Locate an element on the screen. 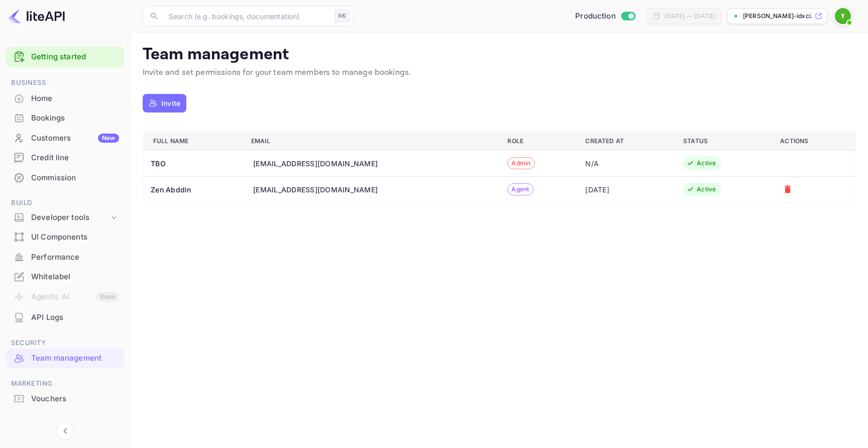 This screenshot has height=448, width=868. a: Team management is located at coordinates (65, 358).